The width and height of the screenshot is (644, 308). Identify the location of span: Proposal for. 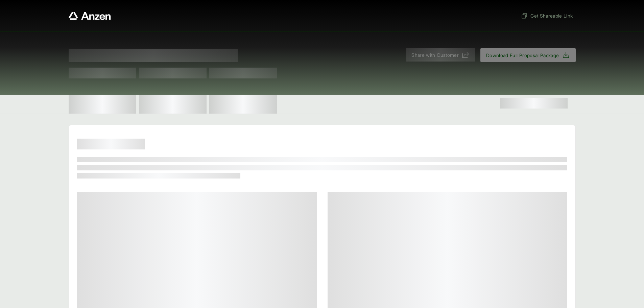
(153, 55).